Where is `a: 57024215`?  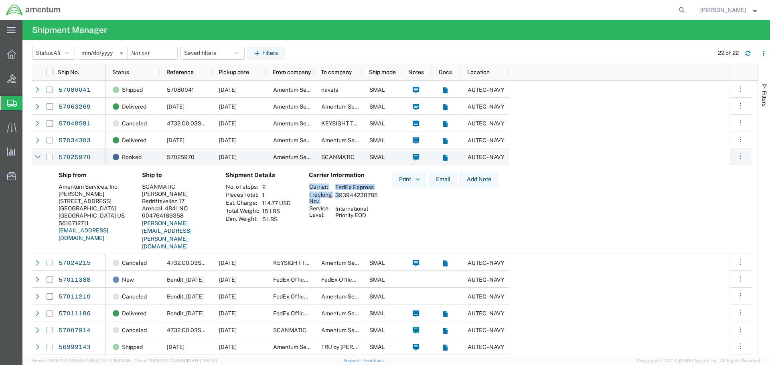 a: 57024215 is located at coordinates (75, 263).